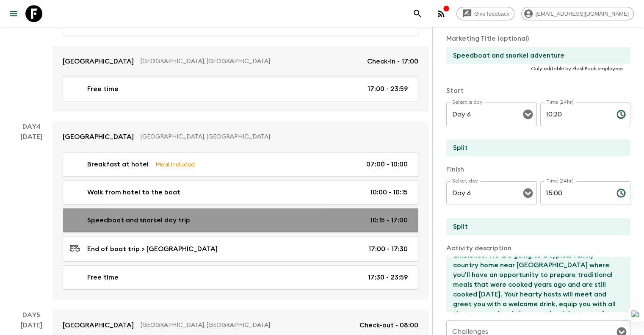 Image resolution: width=644 pixels, height=335 pixels. What do you see at coordinates (538, 248) in the screenshot?
I see `p: Activity description` at bounding box center [538, 248].